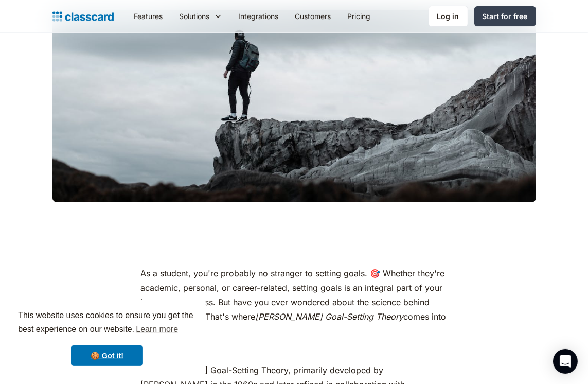 The height and width of the screenshot is (384, 588). Describe the element at coordinates (294, 302) in the screenshot. I see `p: As a student, you're probably no stranger to setting goals. 🎯 Whether they're academic, personal,...` at that location.